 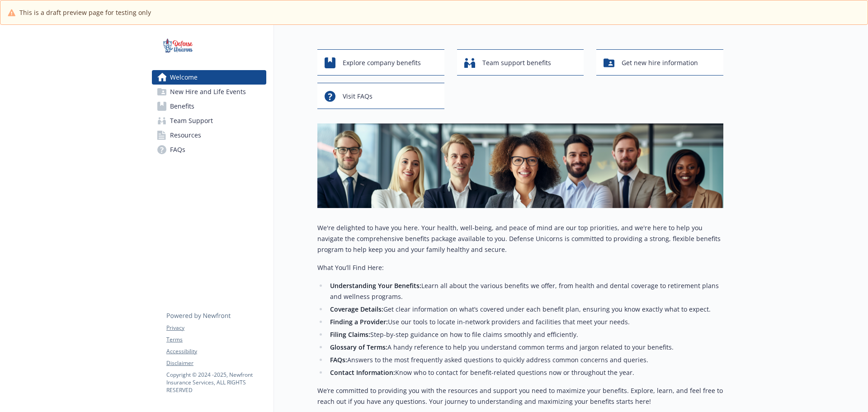 I want to click on button: Get new hire information, so click(x=659, y=62).